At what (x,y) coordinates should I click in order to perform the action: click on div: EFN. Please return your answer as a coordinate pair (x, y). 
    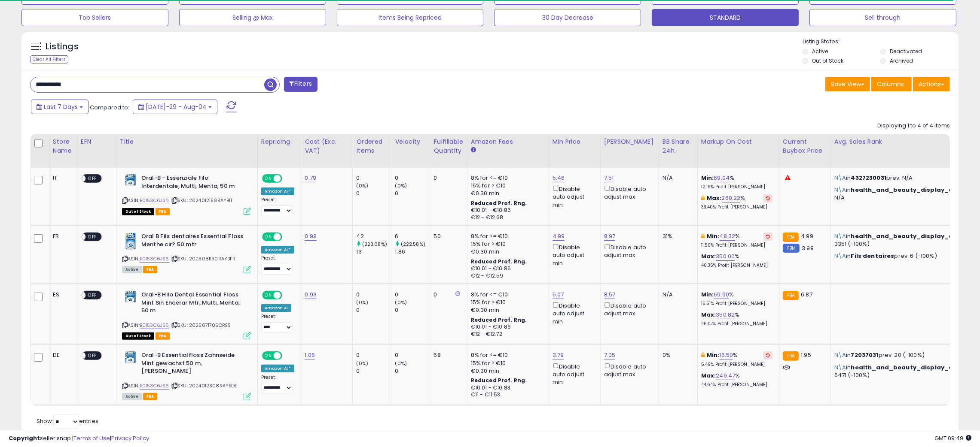
    Looking at the image, I should click on (97, 142).